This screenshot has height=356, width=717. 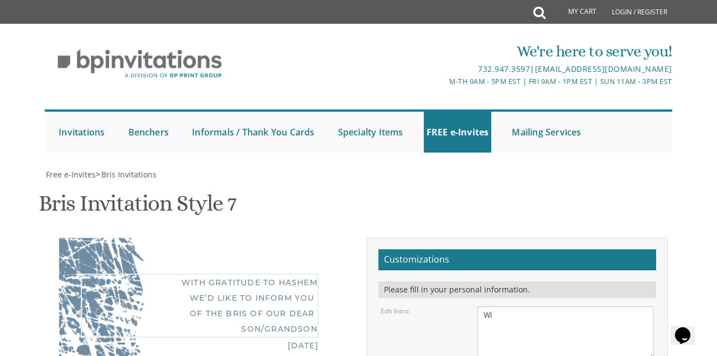 What do you see at coordinates (137, 207) in the screenshot?
I see `h1: Bris Invitation Style 7` at bounding box center [137, 207].